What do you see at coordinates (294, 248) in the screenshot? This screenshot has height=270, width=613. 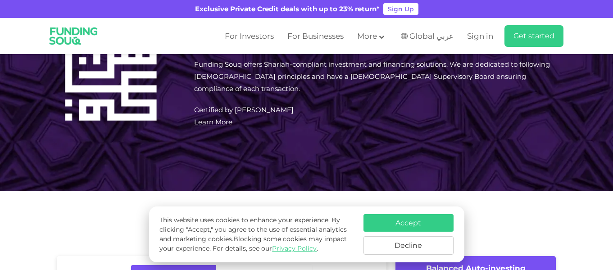 I see `a: Privacy Policy` at bounding box center [294, 248].